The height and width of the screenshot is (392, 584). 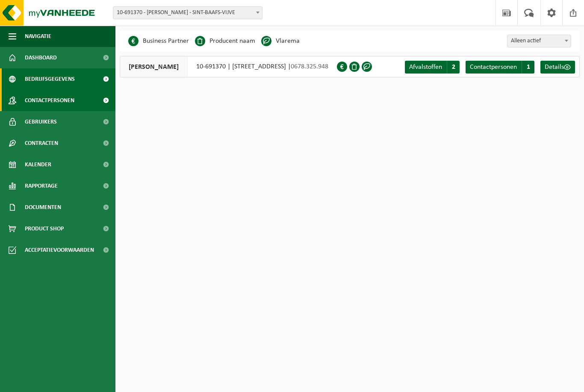 I want to click on a: Contactpersonen 1, so click(x=500, y=67).